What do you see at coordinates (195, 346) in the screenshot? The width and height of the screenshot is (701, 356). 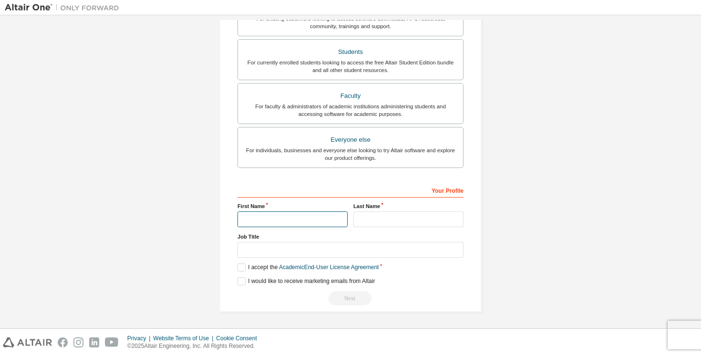 I see `p: © 2025 Altair Engineering, Inc. All Rights Reserved.` at bounding box center [195, 346].